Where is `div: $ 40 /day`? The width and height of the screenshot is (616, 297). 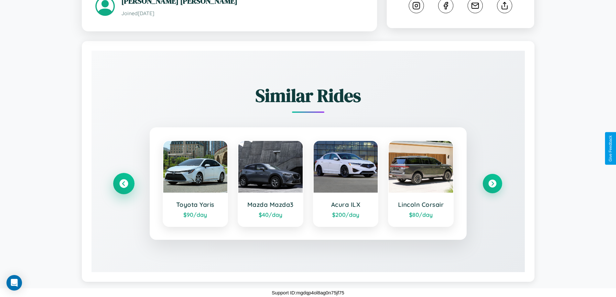 div: $ 40 /day is located at coordinates (270, 215).